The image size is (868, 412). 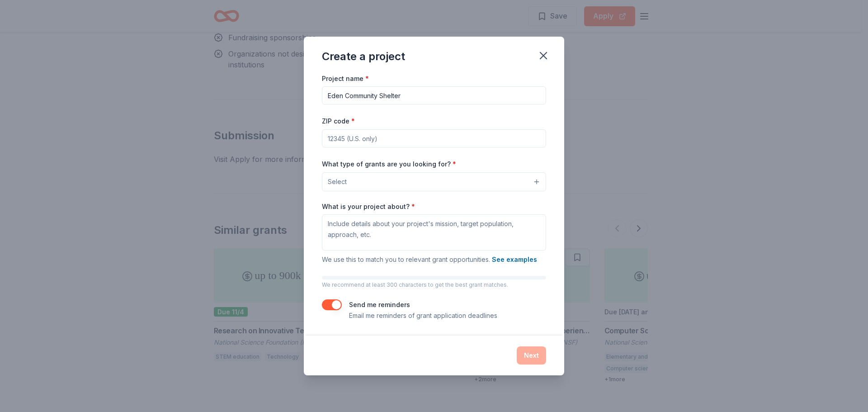 I want to click on input: 12345 (U.S. only), so click(x=434, y=138).